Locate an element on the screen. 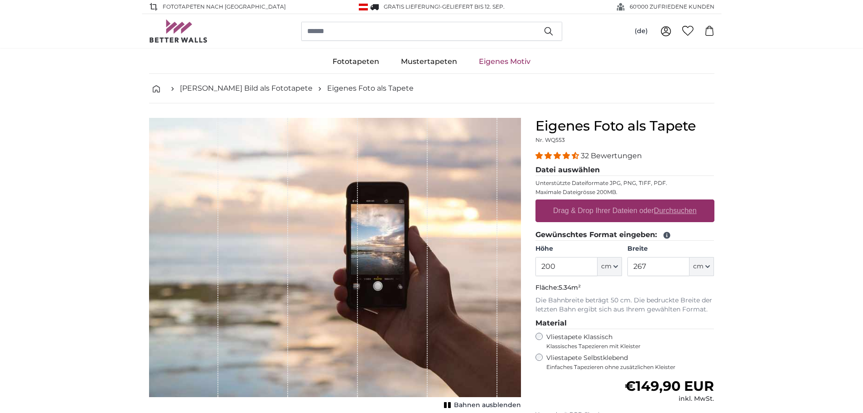 The height and width of the screenshot is (413, 863). span: Geliefert bis 12. Sep. is located at coordinates (473, 6).